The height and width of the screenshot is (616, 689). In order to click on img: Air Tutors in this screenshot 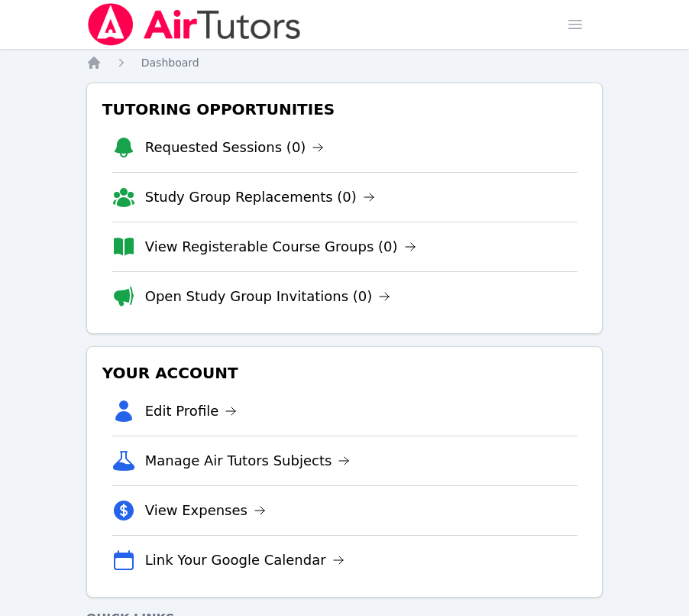, I will do `click(194, 25)`.